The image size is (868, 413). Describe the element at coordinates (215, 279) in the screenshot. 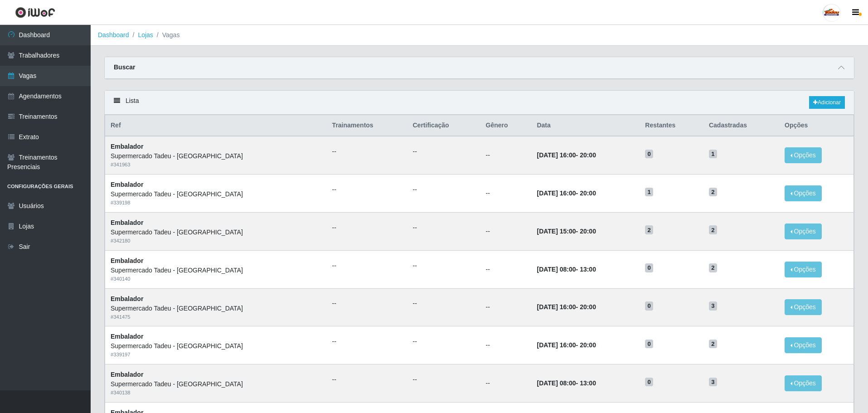

I see `div: # 340140` at that location.